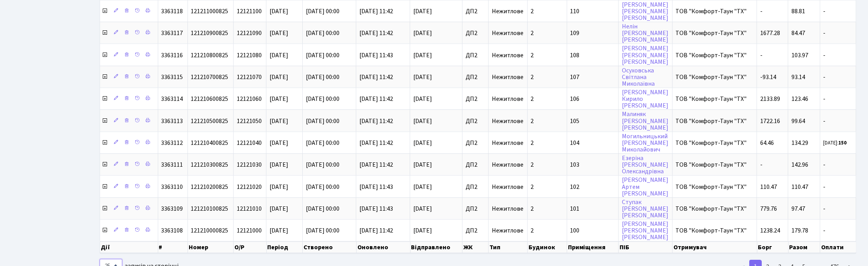 The width and height of the screenshot is (868, 266). Describe the element at coordinates (646, 247) in the screenshot. I see `th: ПІБ` at that location.